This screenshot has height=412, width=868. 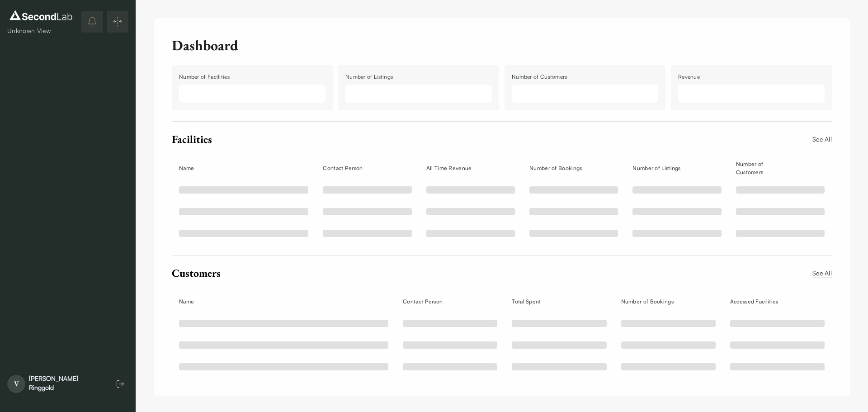 I want to click on div: Dashboard, so click(x=501, y=45).